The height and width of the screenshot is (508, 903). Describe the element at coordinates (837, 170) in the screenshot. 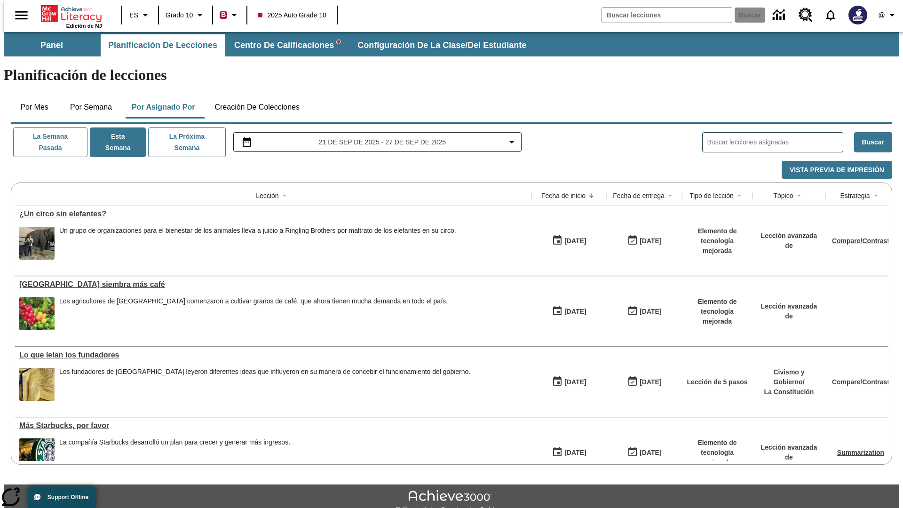

I see `button: Vista previa de impresión` at that location.